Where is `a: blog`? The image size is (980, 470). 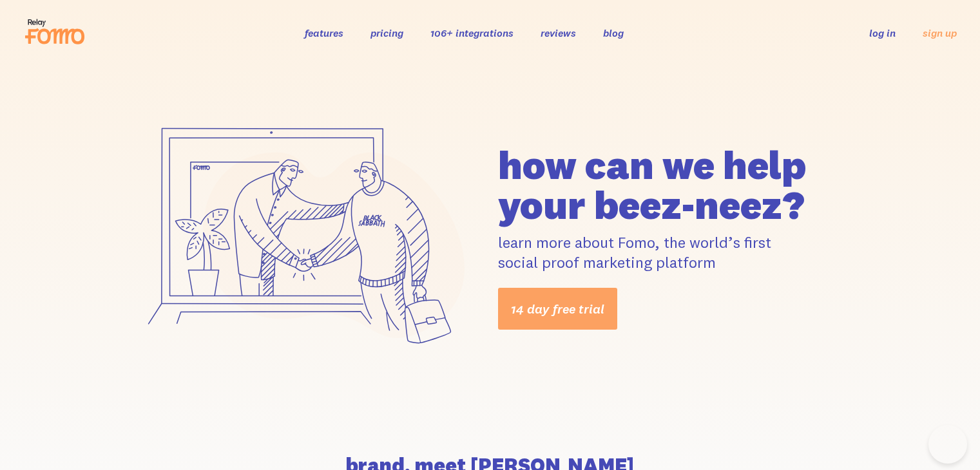 a: blog is located at coordinates (613, 33).